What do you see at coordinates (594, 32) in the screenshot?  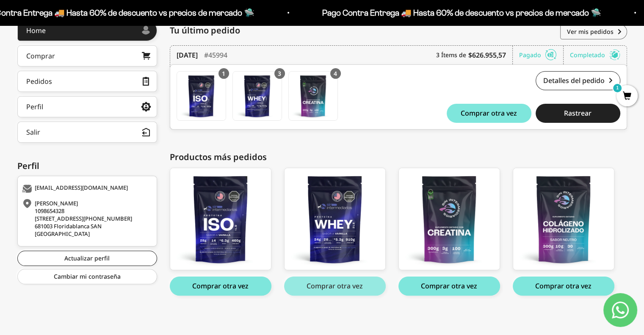 I see `a: Ver mis pedidos` at bounding box center [594, 32].